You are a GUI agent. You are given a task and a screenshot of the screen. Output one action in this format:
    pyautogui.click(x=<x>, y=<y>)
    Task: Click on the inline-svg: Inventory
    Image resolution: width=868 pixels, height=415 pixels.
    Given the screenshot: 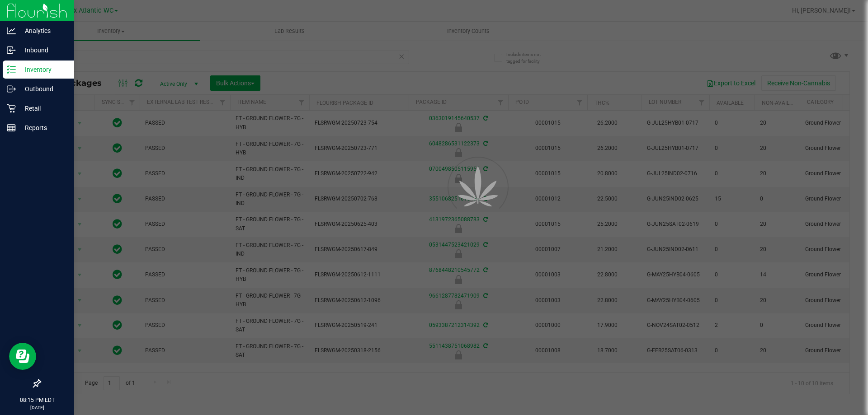 What is the action you would take?
    pyautogui.click(x=11, y=69)
    